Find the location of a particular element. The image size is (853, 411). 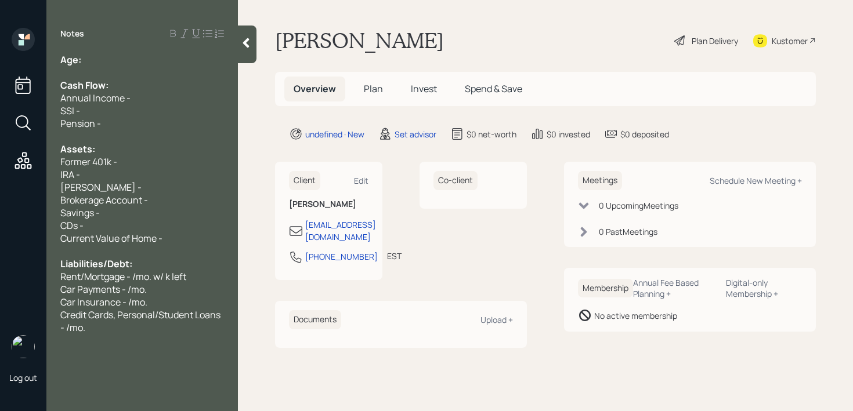

h6: Client is located at coordinates (305, 180).